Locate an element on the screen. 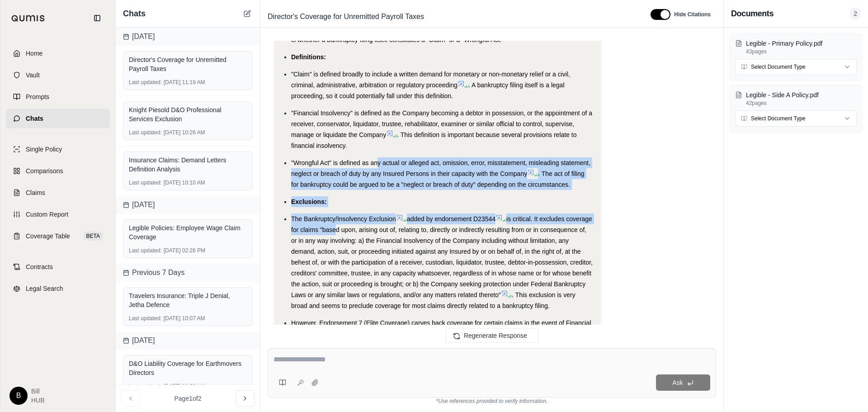  button: Collapse sidebar is located at coordinates (97, 18).